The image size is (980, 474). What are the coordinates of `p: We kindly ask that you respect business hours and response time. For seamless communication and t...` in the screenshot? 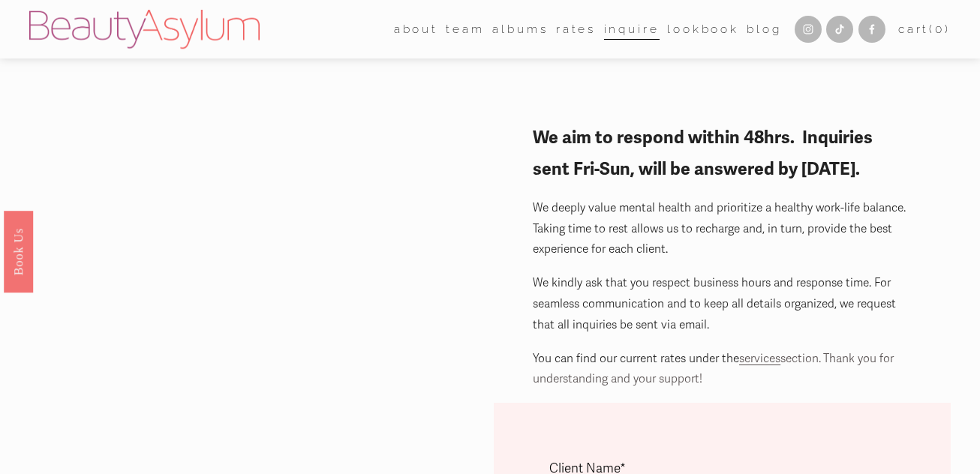 It's located at (721, 304).